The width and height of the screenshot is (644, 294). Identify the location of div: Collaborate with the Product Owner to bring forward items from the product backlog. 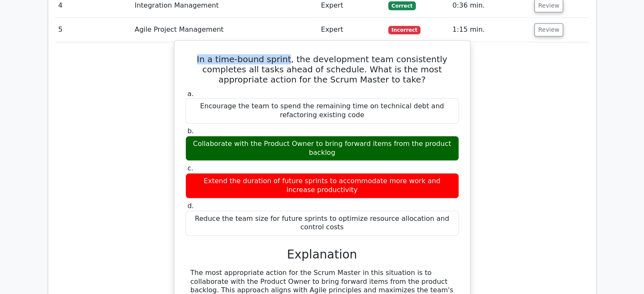
(322, 148).